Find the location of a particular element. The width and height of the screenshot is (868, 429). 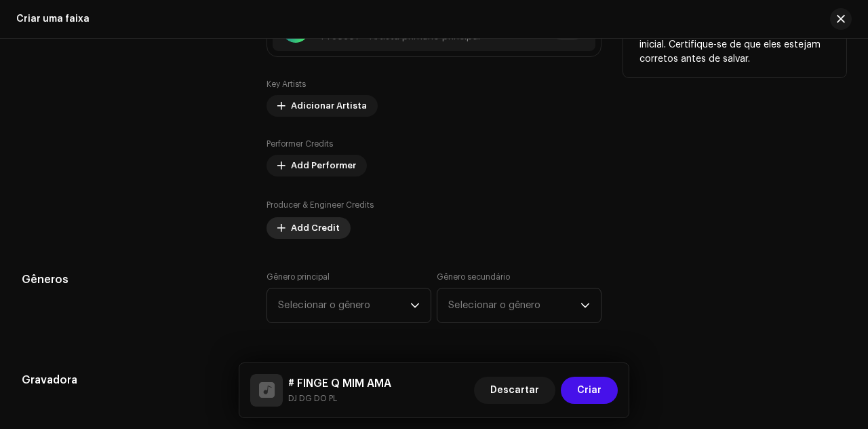

span: Add Performer is located at coordinates (324, 165).